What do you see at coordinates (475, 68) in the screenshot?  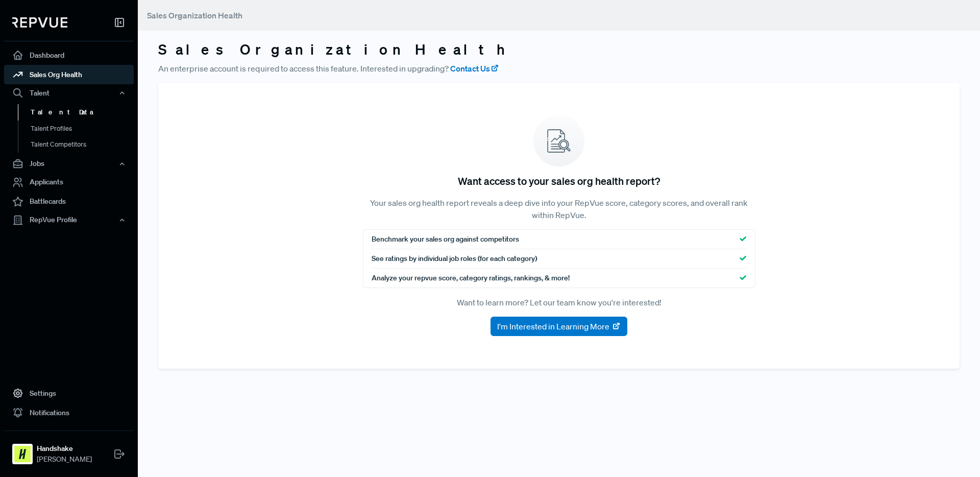 I see `a: Contact Us` at bounding box center [475, 68].